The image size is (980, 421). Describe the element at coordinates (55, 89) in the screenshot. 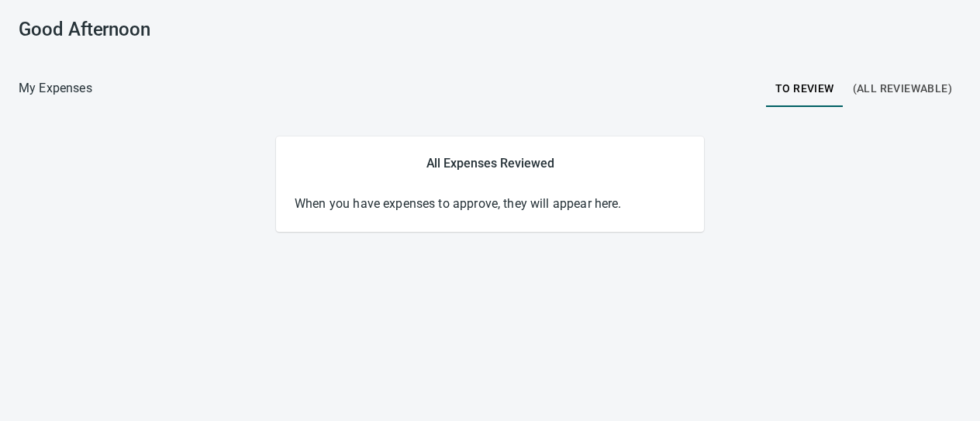

I see `nav: breadcrumb` at that location.